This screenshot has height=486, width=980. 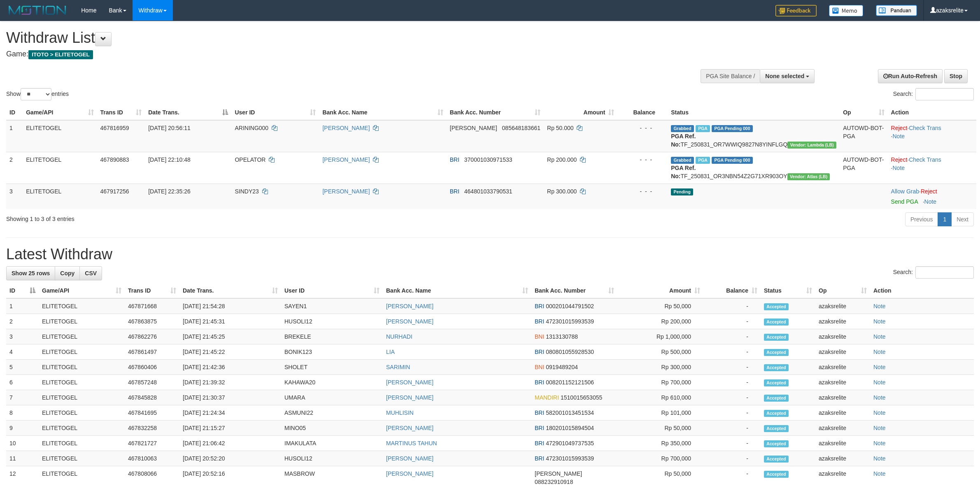 What do you see at coordinates (539, 337) in the screenshot?
I see `span: BNI` at bounding box center [539, 337].